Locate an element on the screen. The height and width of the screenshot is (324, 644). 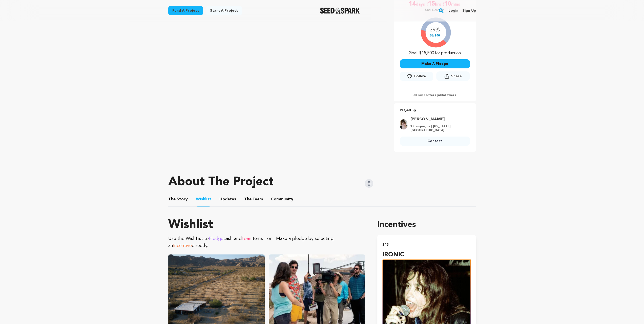
span: Incentive is located at coordinates (183, 246).